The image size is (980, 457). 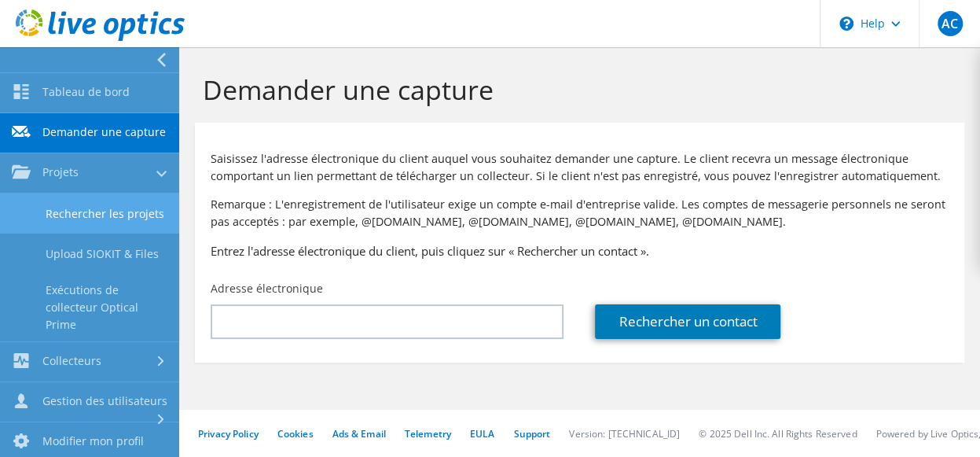 I want to click on p: Remarque : L'enregistrement de l'utilisateur exige un compte e-mail d'entreprise valide. Les comp..., so click(x=580, y=213).